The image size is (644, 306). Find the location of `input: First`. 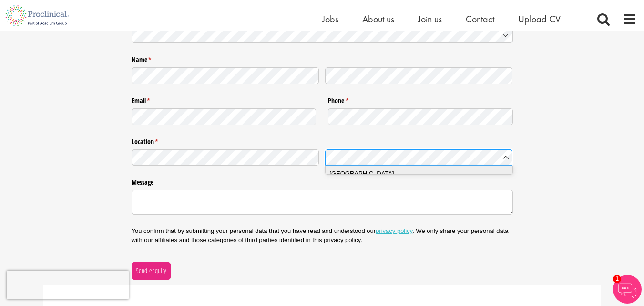

input: First is located at coordinates (225, 75).